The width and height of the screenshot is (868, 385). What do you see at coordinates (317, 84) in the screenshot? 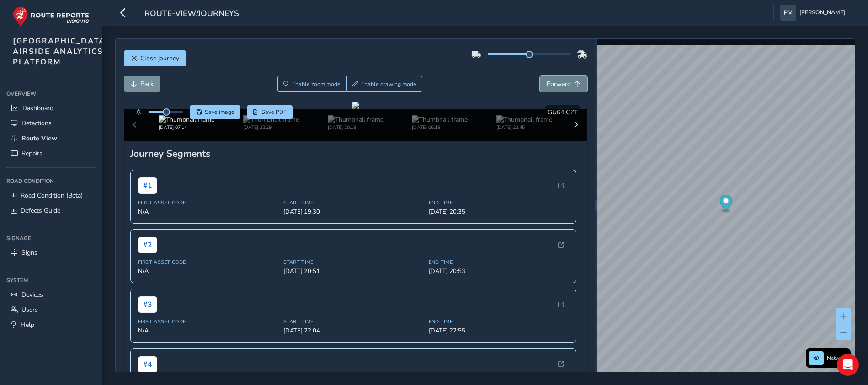
I see `span: Enable zoom mode` at bounding box center [317, 84].